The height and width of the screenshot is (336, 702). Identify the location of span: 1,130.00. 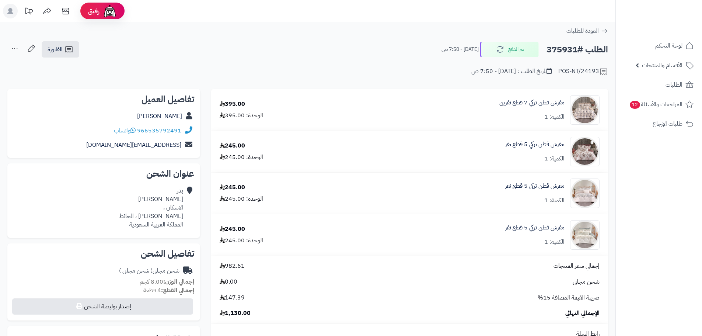
(235, 313).